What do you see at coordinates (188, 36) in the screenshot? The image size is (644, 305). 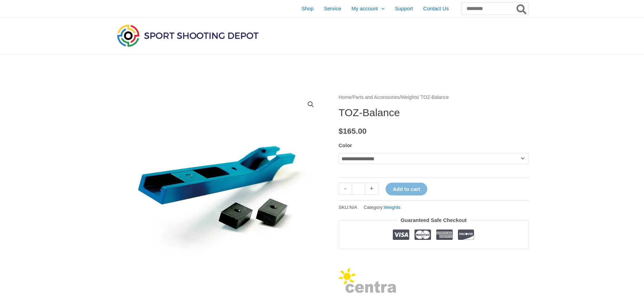 I see `img: Sport Shooting Depot` at bounding box center [188, 36].